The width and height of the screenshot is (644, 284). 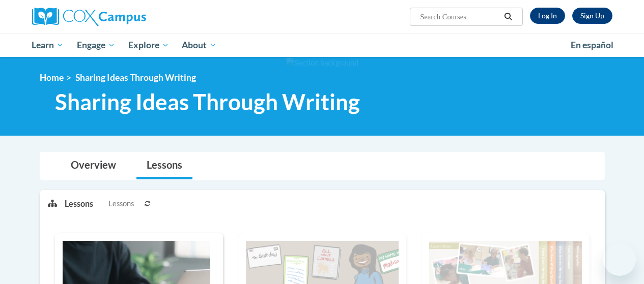 What do you see at coordinates (322, 45) in the screenshot?
I see `div: Main menu` at bounding box center [322, 45].